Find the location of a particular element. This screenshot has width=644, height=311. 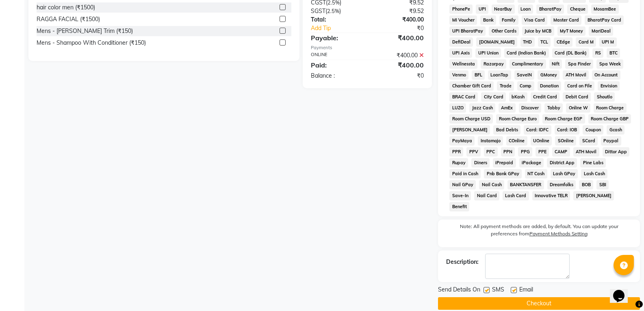

span: Card (Indian Bank) is located at coordinates (527, 53).